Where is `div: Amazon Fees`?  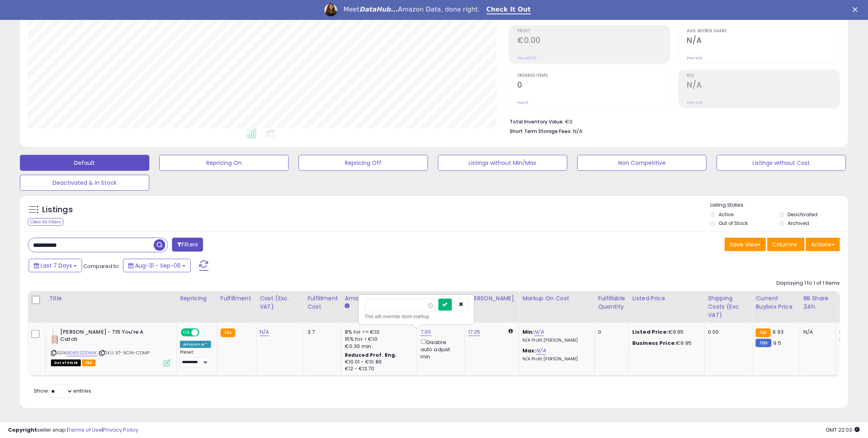 div: Amazon Fees is located at coordinates (379, 298).